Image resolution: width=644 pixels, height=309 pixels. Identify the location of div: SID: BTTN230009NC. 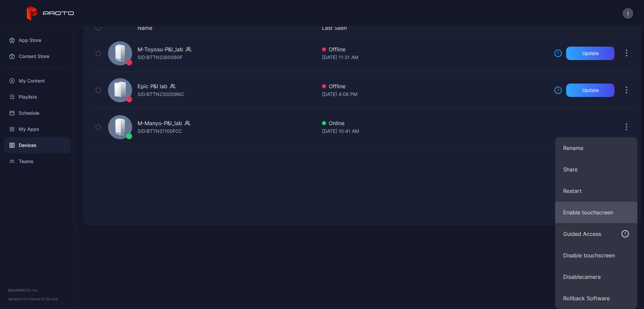
(161, 94).